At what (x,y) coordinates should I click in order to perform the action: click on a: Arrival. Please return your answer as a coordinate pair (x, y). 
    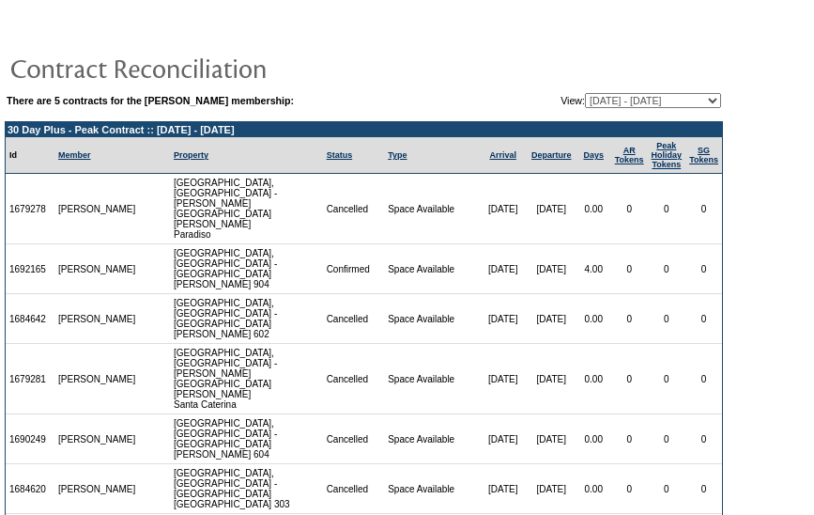
    Looking at the image, I should click on (502, 155).